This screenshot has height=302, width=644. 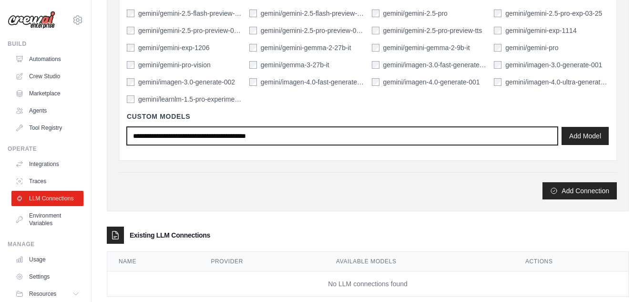 What do you see at coordinates (45, 244) in the screenshot?
I see `div: Manage` at bounding box center [45, 244].